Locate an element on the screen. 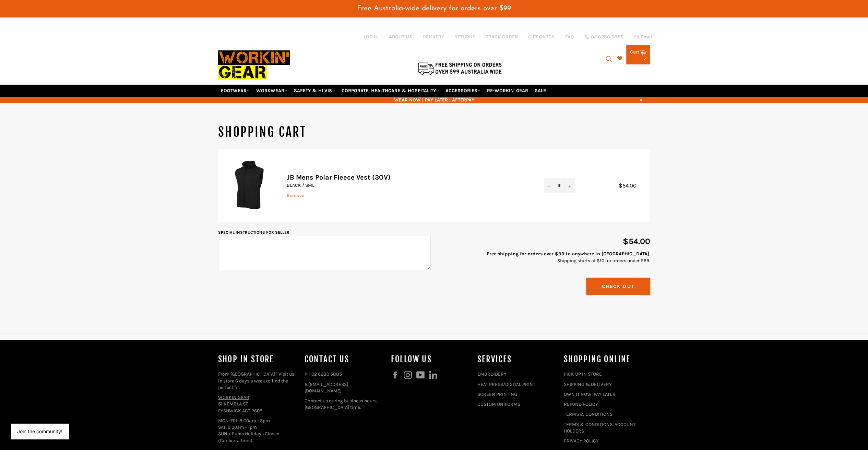 The height and width of the screenshot is (450, 868). span: WEAR NOW | PAY LATER | AFTERPAY is located at coordinates (434, 99).